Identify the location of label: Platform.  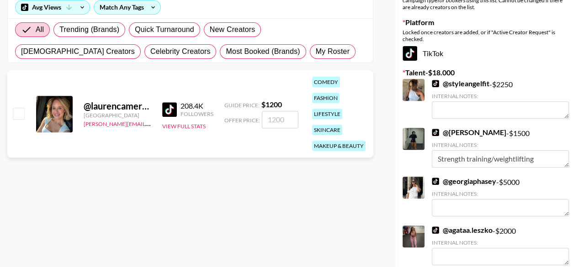
(486, 22).